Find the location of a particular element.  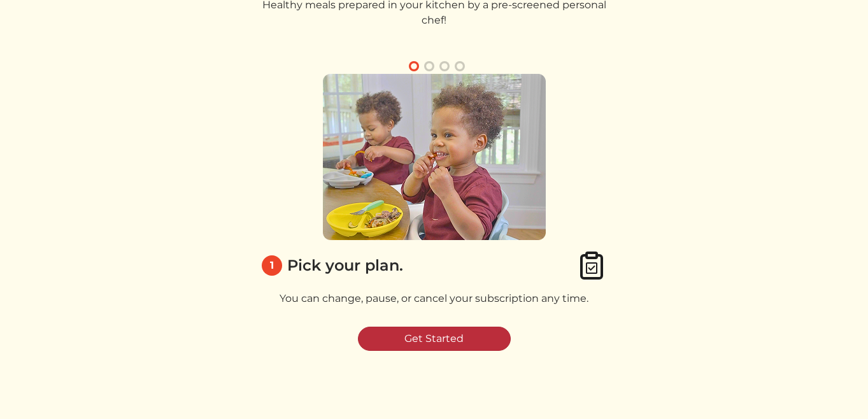

img: clipboard_check-4e1afea9aecc1d71a83bd71232cd3fbb8e4b41c90a1eb376bae1e516b9241f3c.svg is located at coordinates (592, 265).